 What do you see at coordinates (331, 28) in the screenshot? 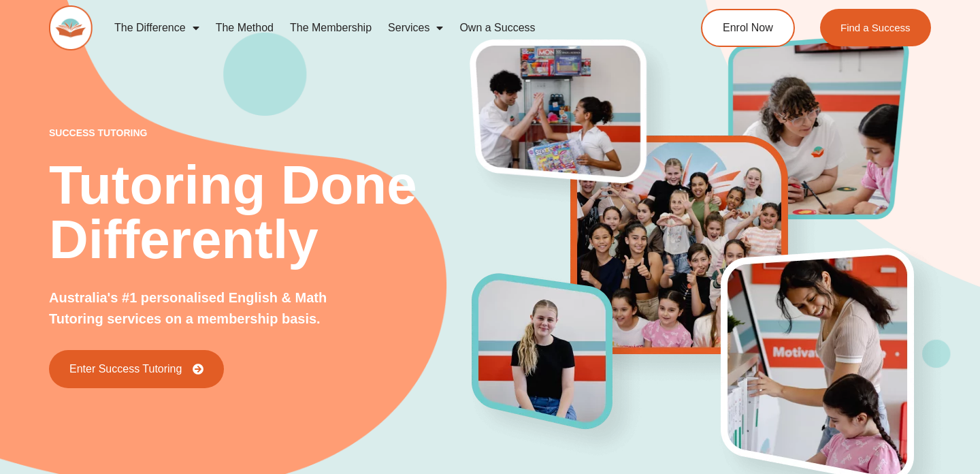
I see `a: The Membership` at bounding box center [331, 28].